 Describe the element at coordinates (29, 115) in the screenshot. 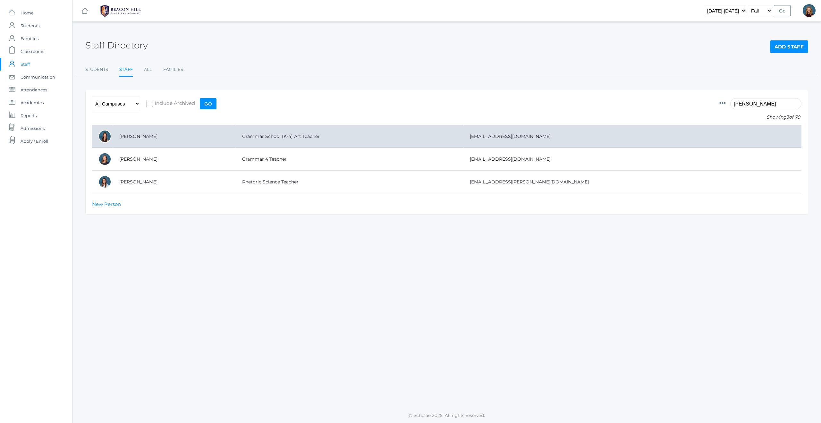

I see `span: Reports` at that location.